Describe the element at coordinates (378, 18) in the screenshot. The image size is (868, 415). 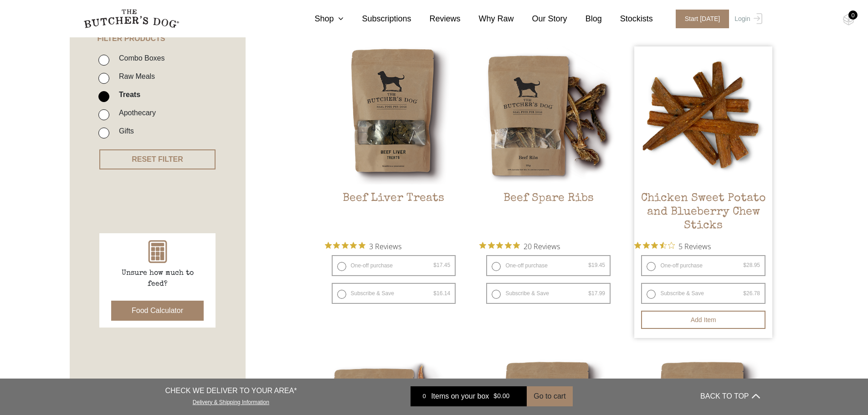
I see `a: Subscriptions` at that location.